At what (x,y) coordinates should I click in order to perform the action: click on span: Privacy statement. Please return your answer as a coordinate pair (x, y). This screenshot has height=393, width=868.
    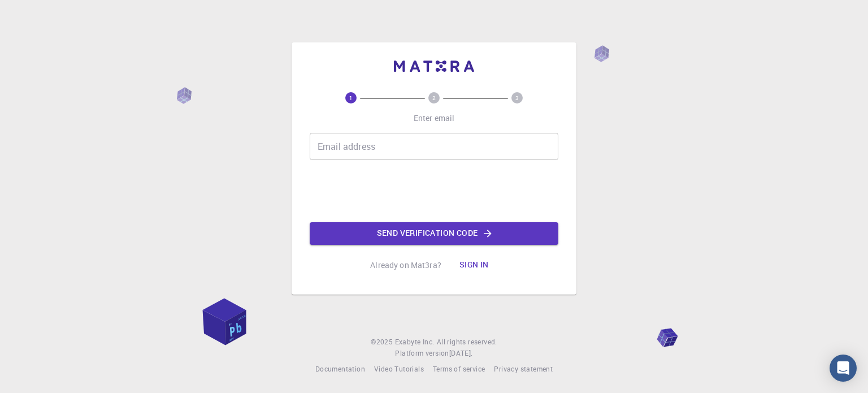
    Looking at the image, I should click on (523, 369).